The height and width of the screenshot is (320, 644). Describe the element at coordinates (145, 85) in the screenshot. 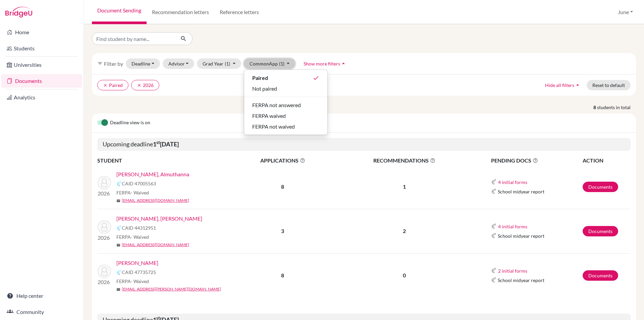

I see `button: clear2026` at that location.